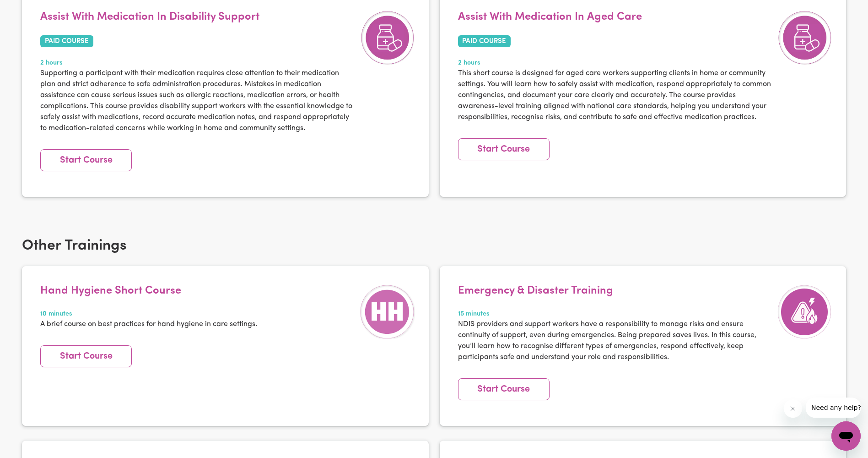 This screenshot has width=868, height=458. Describe the element at coordinates (615, 314) in the screenshot. I see `span: 15 minutes` at that location.